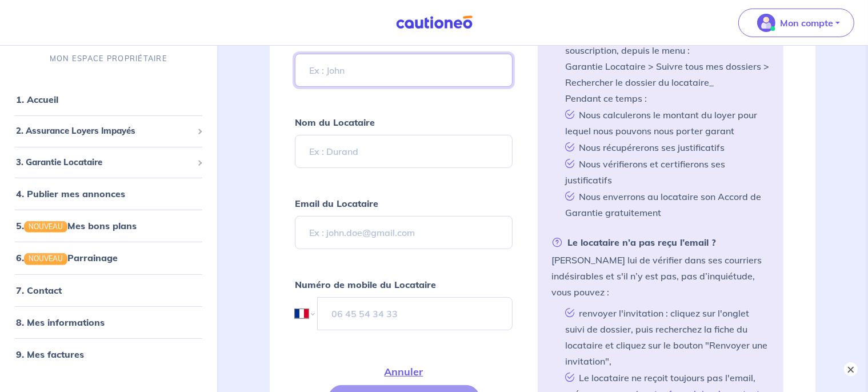  Describe the element at coordinates (109, 353) in the screenshot. I see `div: 9. Mes factures` at that location.